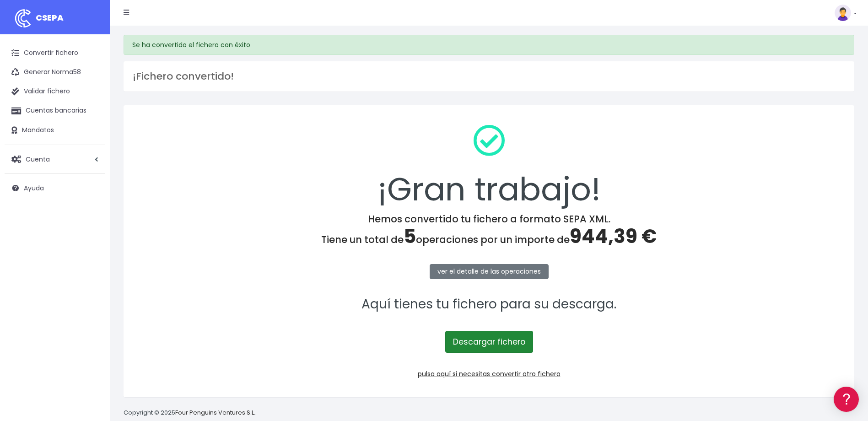 The width and height of the screenshot is (868, 421). Describe the element at coordinates (151, 267) in the screenshot. I see `a: POWERED BY ENCHANT` at that location.